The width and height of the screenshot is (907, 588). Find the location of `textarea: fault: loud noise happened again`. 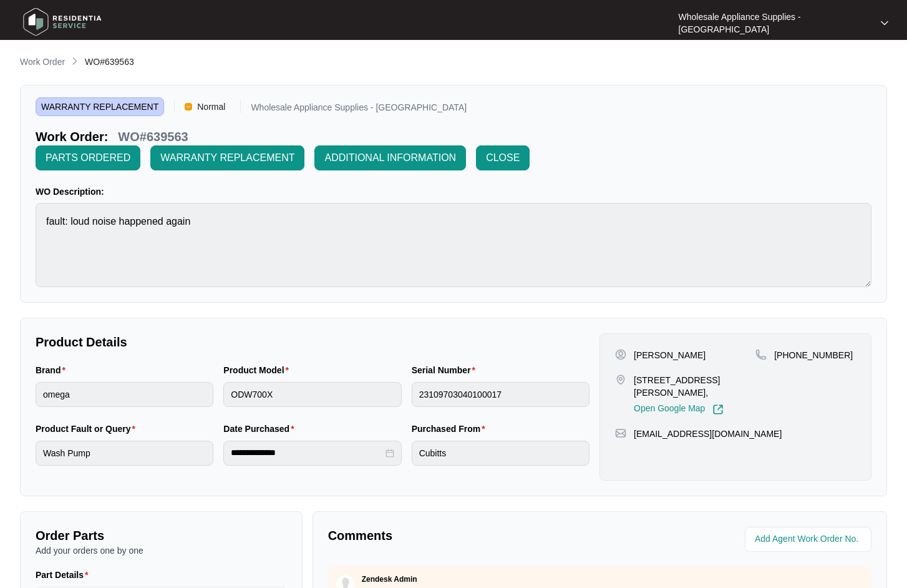

textarea: fault: loud noise happened again is located at coordinates (454, 245).